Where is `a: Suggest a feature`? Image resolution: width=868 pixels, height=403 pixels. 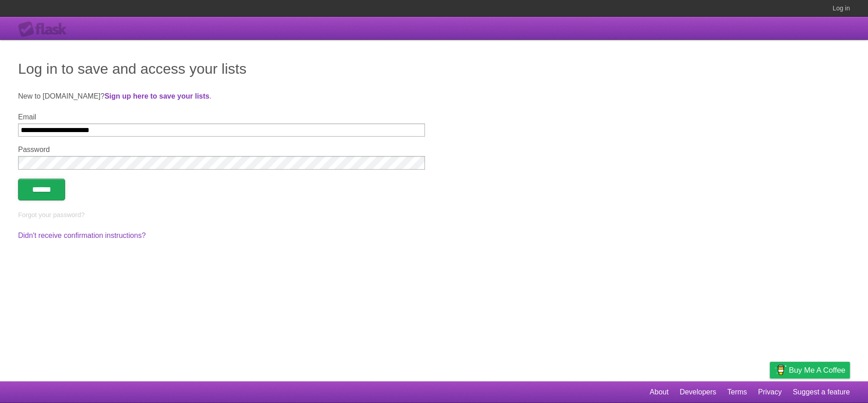
a: Suggest a feature is located at coordinates (821, 392).